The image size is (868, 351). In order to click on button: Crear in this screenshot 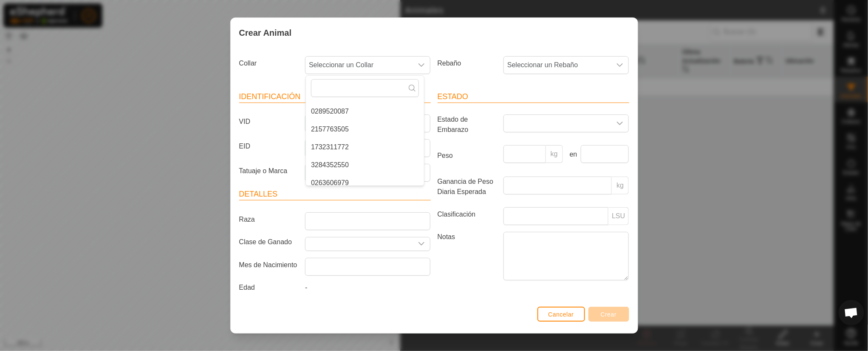, I will do `click(609, 314)`.